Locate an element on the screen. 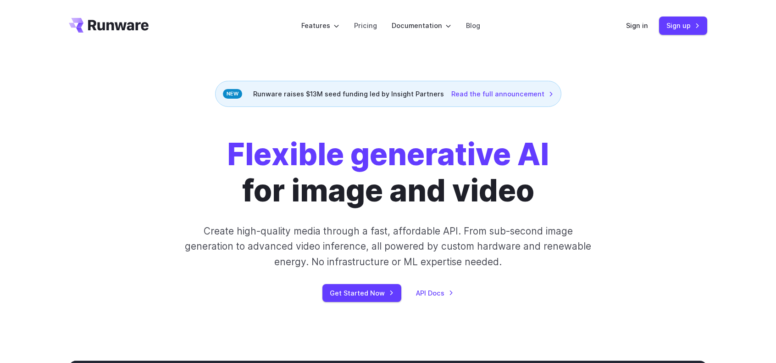  label: Documentation is located at coordinates (421, 25).